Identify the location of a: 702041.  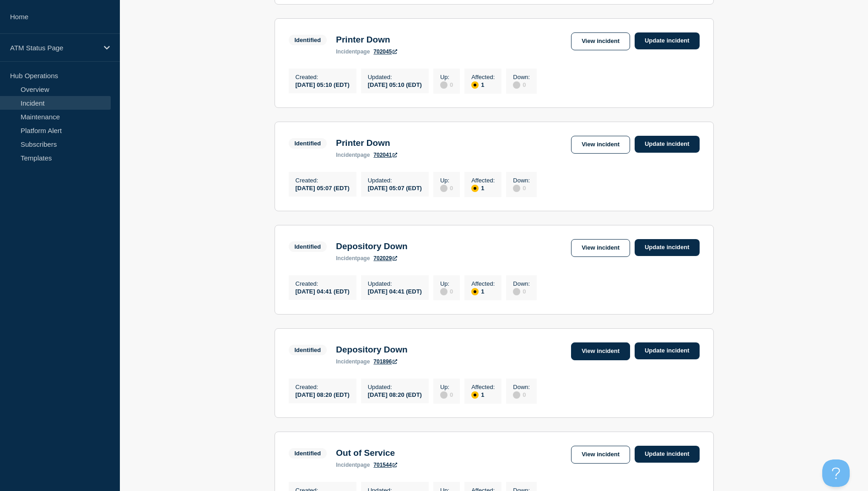
(385, 155).